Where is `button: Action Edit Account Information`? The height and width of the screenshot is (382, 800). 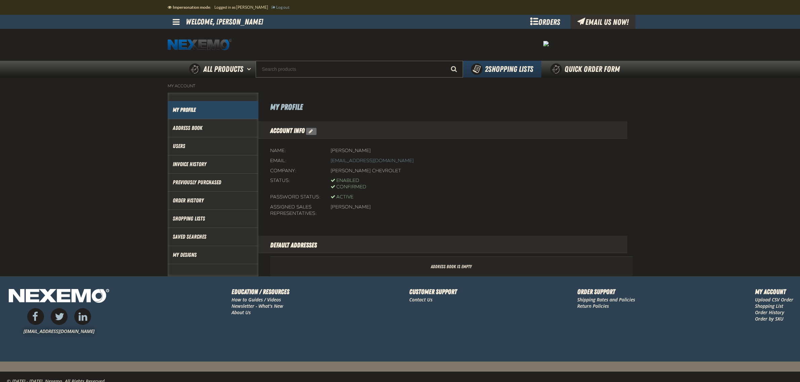 button: Action Edit Account Information is located at coordinates (311, 131).